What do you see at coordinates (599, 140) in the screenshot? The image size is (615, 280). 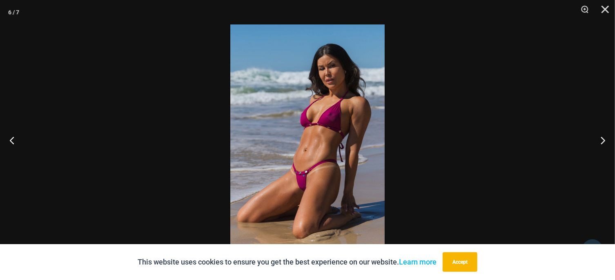 I see `button: Next` at bounding box center [599, 140].